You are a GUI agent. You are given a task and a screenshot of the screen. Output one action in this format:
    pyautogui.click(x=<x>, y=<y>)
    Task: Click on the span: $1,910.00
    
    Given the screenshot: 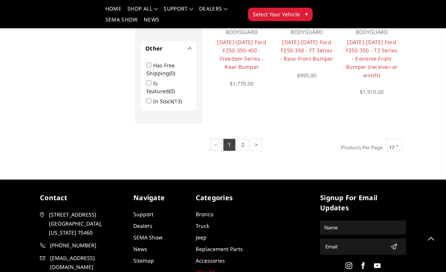 What is the action you would take?
    pyautogui.click(x=372, y=92)
    